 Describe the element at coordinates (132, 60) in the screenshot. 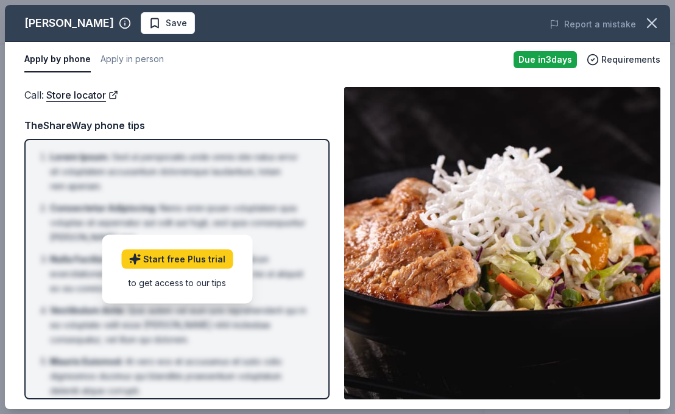

I see `button: Apply in person` at that location.